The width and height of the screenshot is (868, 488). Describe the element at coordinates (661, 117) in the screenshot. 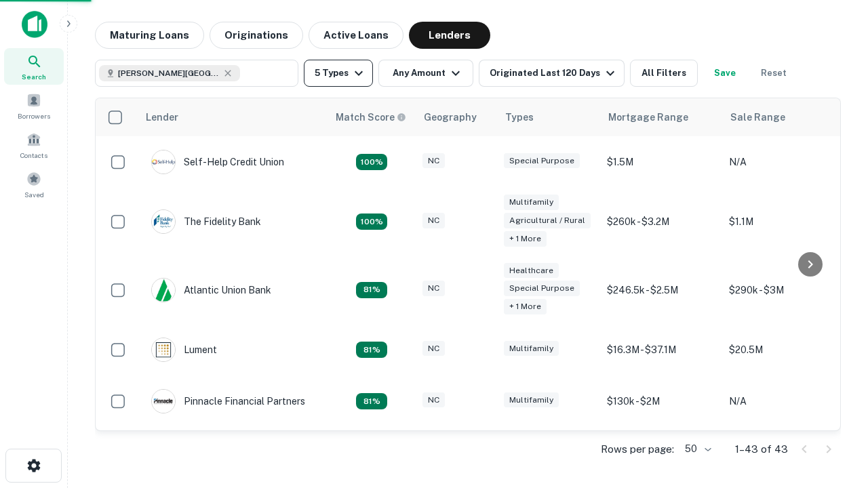

I see `th: Mortgage Range` at that location.